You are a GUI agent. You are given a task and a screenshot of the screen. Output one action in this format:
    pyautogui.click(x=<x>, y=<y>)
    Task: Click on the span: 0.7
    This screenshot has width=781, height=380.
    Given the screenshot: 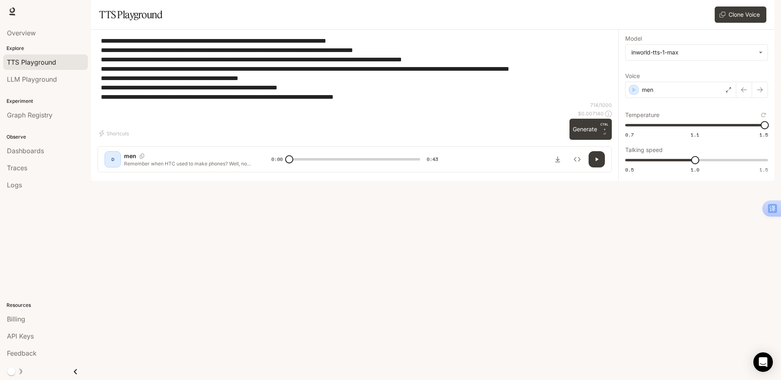 What is the action you would take?
    pyautogui.click(x=629, y=135)
    